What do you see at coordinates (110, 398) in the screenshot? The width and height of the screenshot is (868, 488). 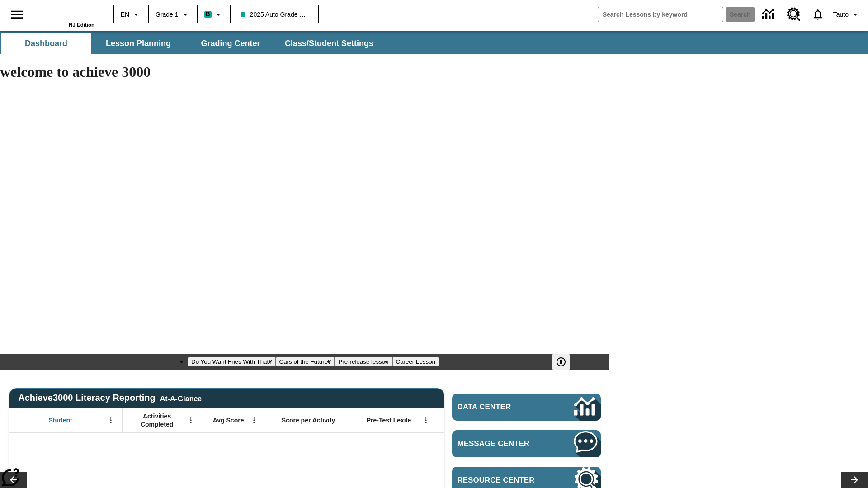 I see `span: Achieve3000 Literacy Reporting` at bounding box center [110, 398].